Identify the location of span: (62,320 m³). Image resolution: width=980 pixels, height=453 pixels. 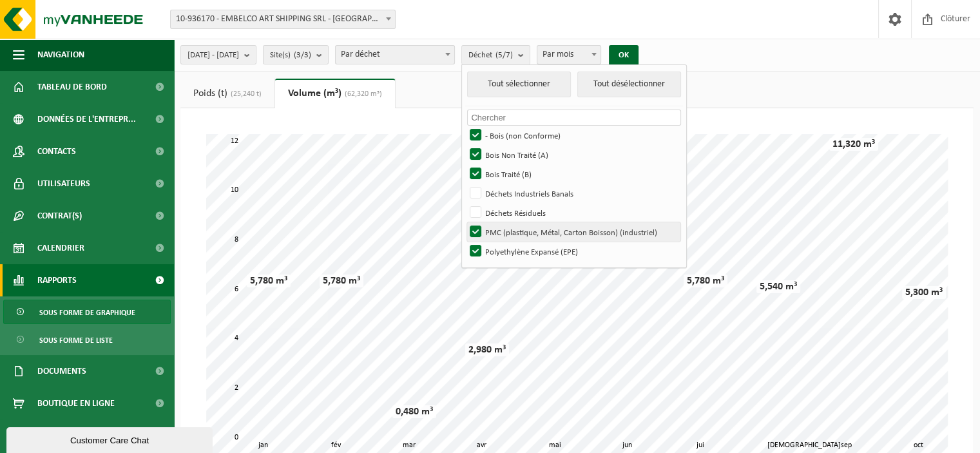
(362, 94).